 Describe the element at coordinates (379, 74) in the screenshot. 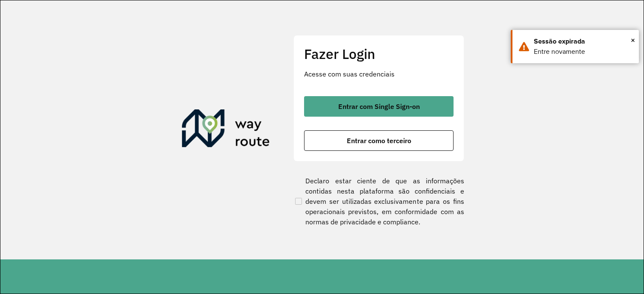

I see `p: Acesse com suas credenciais` at that location.